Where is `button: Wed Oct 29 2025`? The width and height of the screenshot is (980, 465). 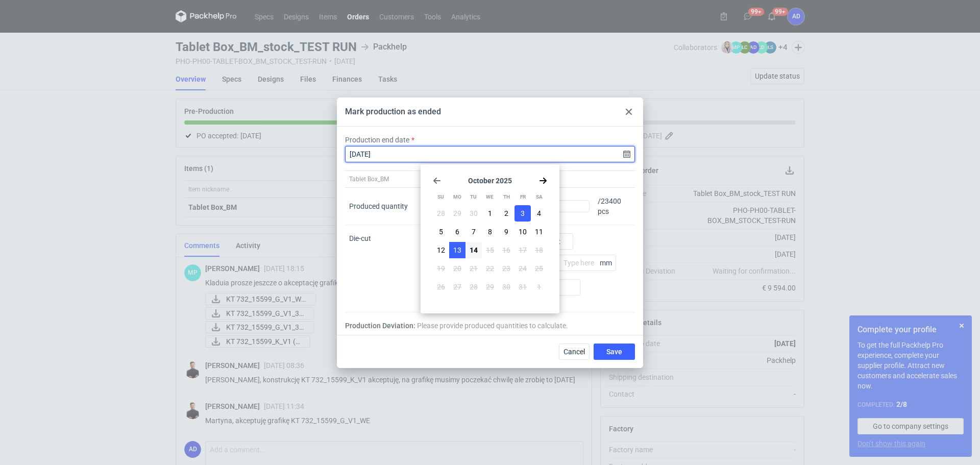
button: Wed Oct 29 2025 is located at coordinates (490, 287).